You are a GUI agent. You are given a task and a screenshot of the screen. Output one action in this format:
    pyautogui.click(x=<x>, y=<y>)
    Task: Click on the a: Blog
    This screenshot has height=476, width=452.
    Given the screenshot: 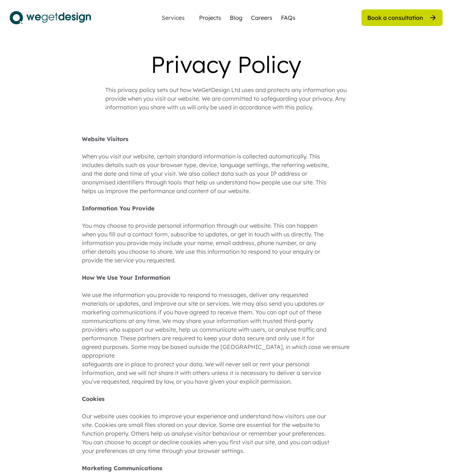 What is the action you would take?
    pyautogui.click(x=235, y=18)
    